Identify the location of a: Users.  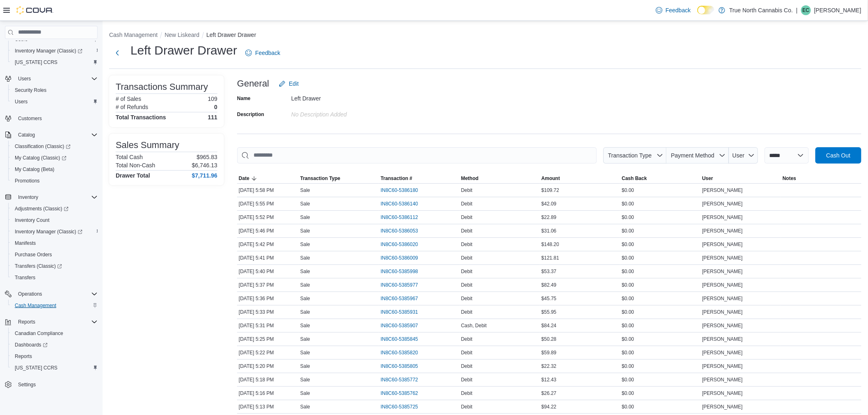
(21, 102).